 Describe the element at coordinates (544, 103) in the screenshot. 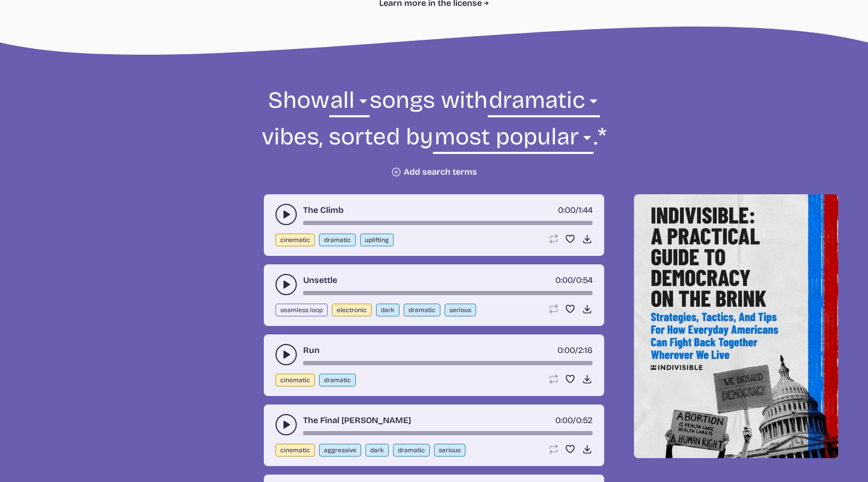

I see `select: vibe` at that location.